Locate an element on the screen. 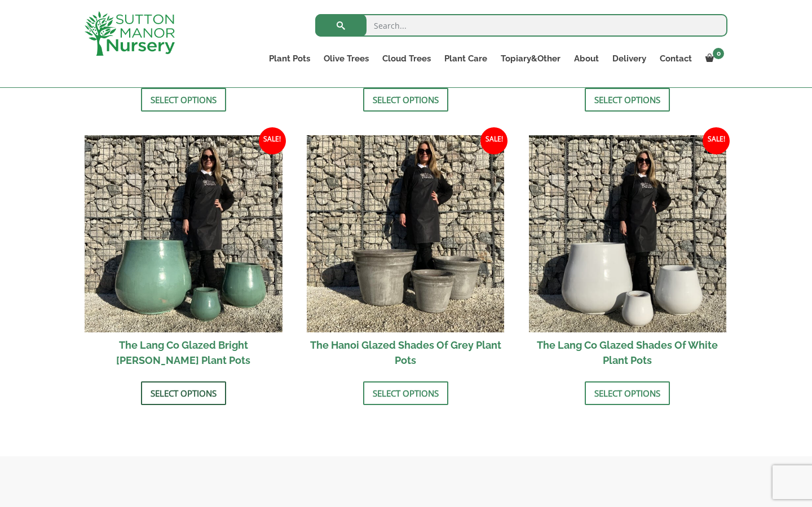 Image resolution: width=812 pixels, height=507 pixels. span: 0 is located at coordinates (718, 54).